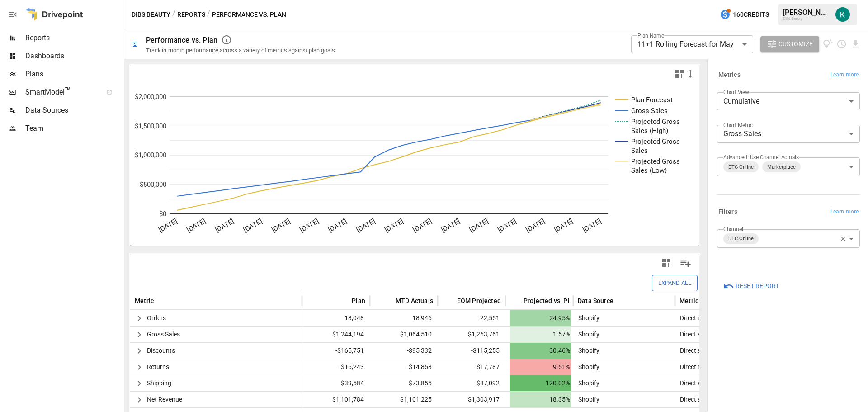  Describe the element at coordinates (649, 170) in the screenshot. I see `text: Sales (Low)` at that location.